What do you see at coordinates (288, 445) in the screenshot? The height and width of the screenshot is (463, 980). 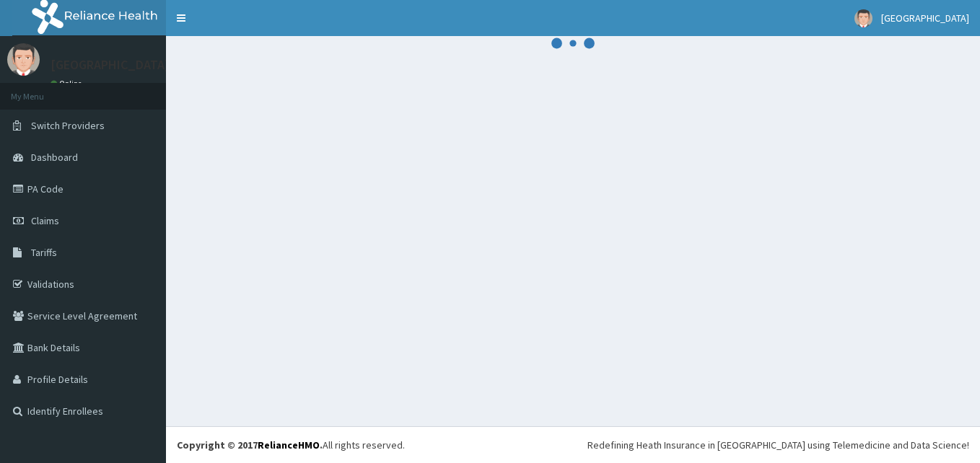 I see `a: RelianceHMO` at bounding box center [288, 445].